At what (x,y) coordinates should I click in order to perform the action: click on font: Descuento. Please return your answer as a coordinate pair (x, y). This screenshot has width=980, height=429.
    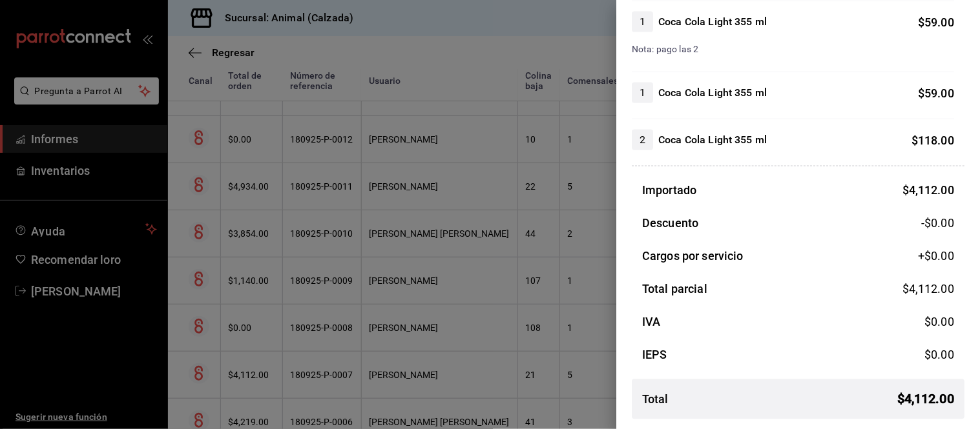
    Looking at the image, I should click on (670, 224).